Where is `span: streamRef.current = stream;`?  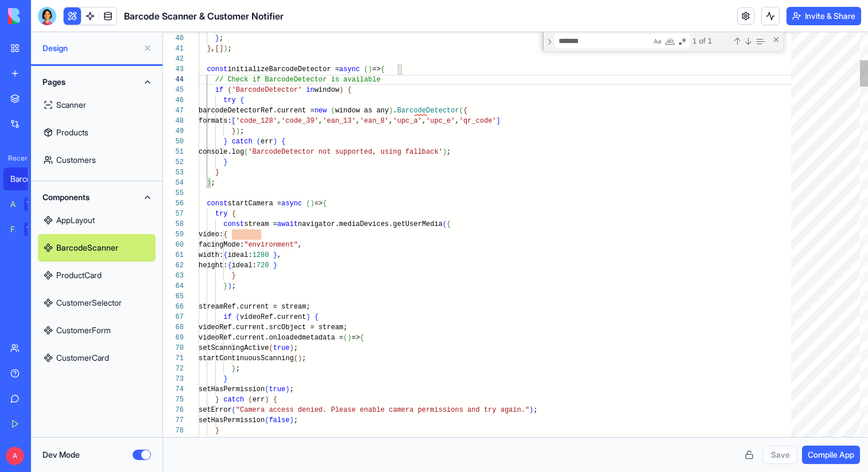 span: streamRef.current = stream; is located at coordinates (254, 307).